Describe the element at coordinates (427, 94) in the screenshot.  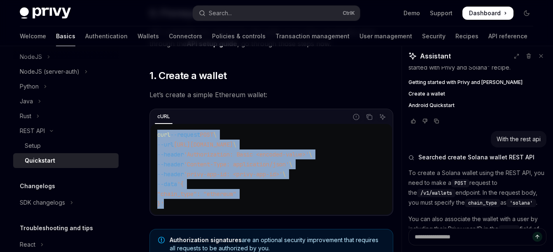
I see `span: Create a wallet` at that location.